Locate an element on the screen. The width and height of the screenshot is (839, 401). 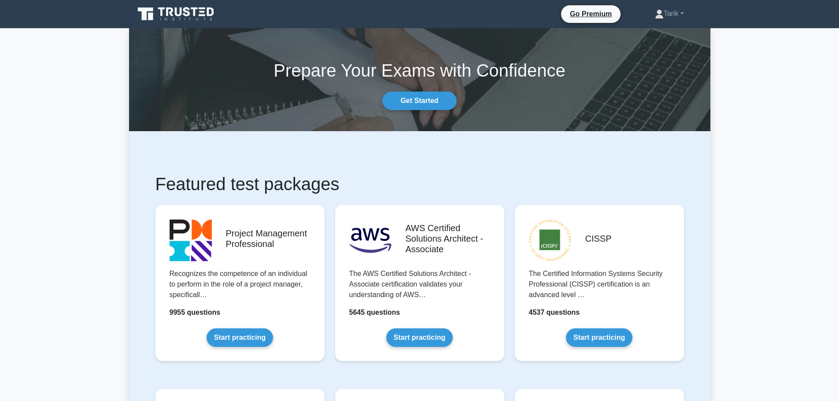
a: Get Started is located at coordinates (419, 101).